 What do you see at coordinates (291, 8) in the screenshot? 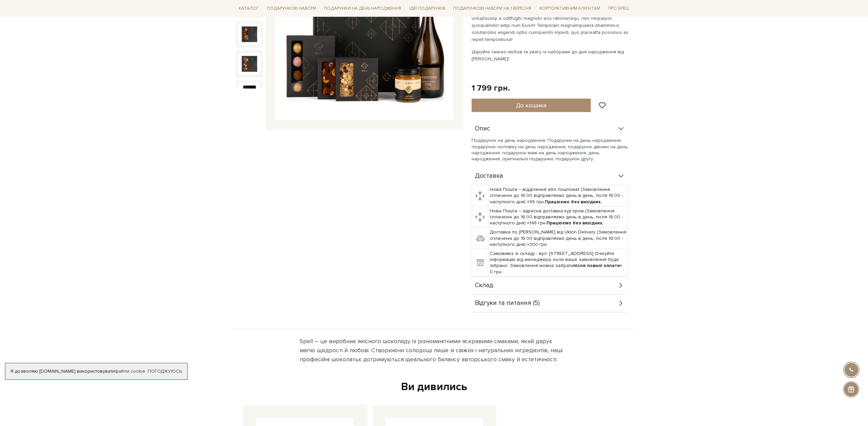
I see `a: Подарункові набори` at bounding box center [291, 8].